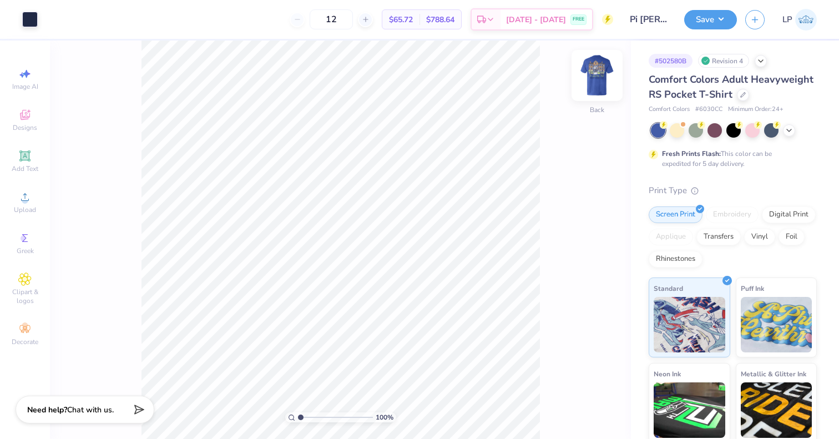  I want to click on img: Standard, so click(689, 324).